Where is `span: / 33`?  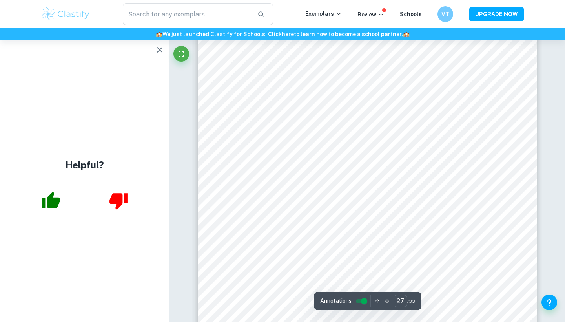
span: / 33 is located at coordinates (411, 301).